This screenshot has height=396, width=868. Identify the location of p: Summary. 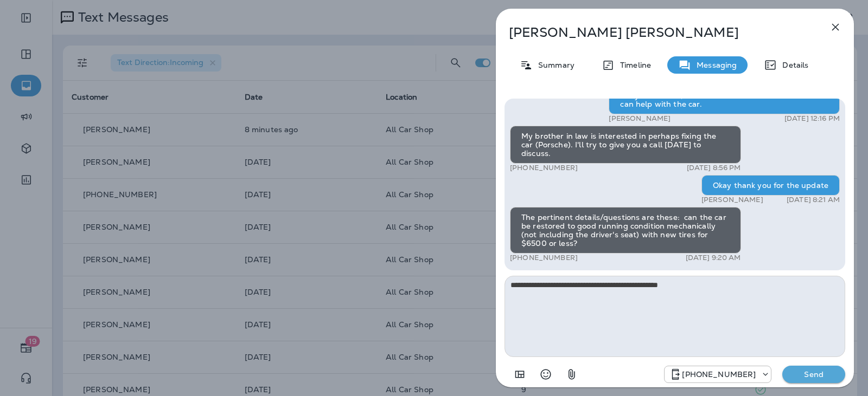
(553, 65).